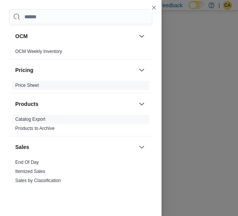 The image size is (238, 216). Describe the element at coordinates (38, 181) in the screenshot. I see `span: Sales by Classification` at that location.